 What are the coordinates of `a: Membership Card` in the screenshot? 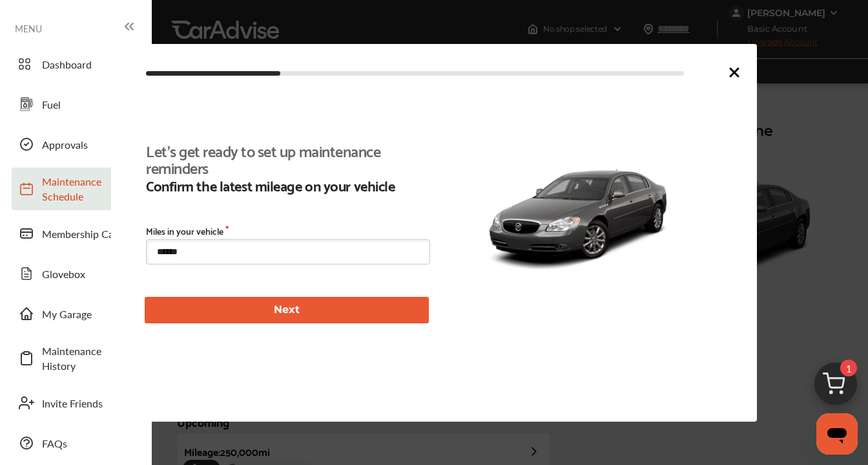 It's located at (75, 233).